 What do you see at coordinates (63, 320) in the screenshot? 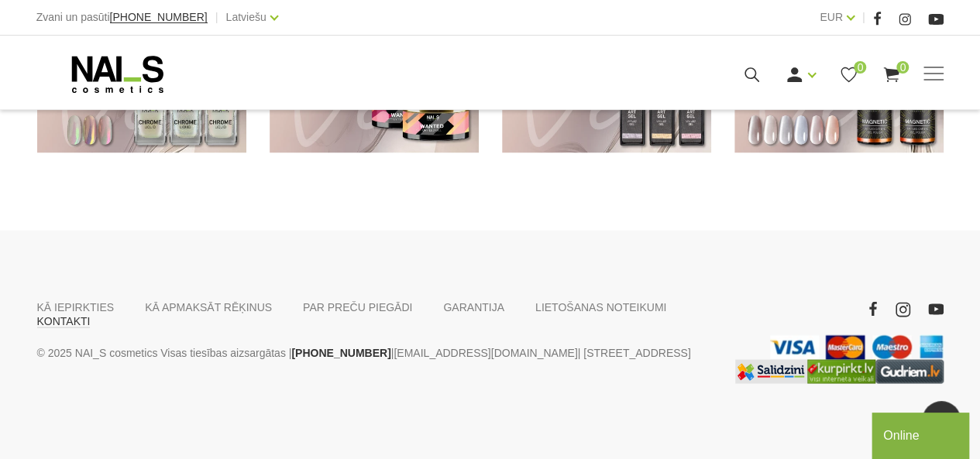
I see `a: KONTAKTI` at bounding box center [63, 320].